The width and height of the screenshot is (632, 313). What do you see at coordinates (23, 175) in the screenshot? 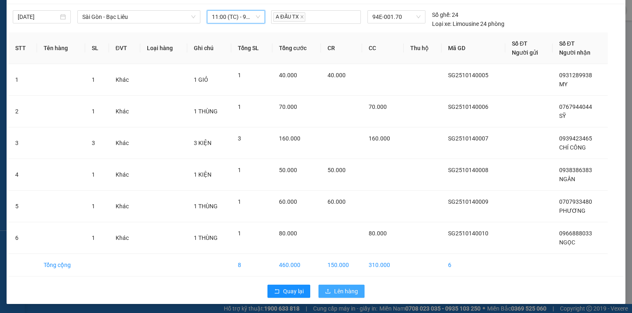
I see `td: 4` at bounding box center [23, 175].